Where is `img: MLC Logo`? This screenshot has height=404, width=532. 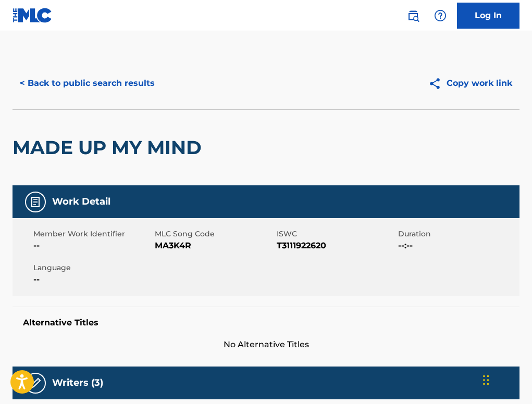 img: MLC Logo is located at coordinates (32, 15).